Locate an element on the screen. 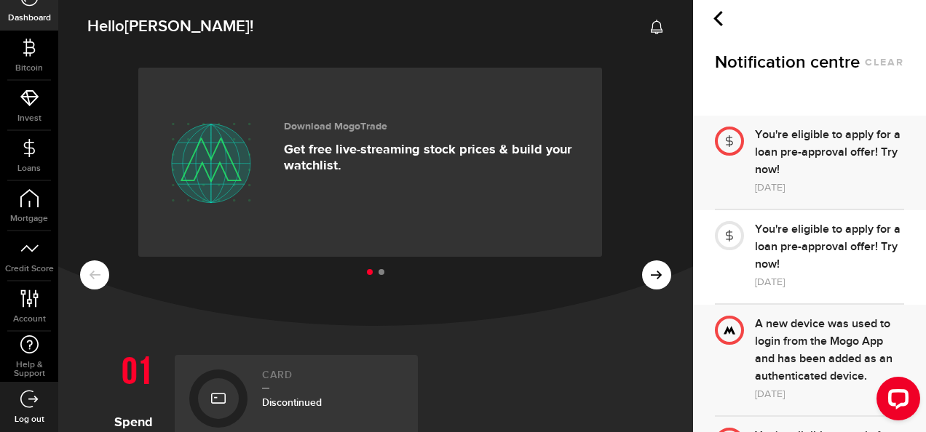 This screenshot has width=926, height=432. button: Open LiveChat chat widget is located at coordinates (33, 28).